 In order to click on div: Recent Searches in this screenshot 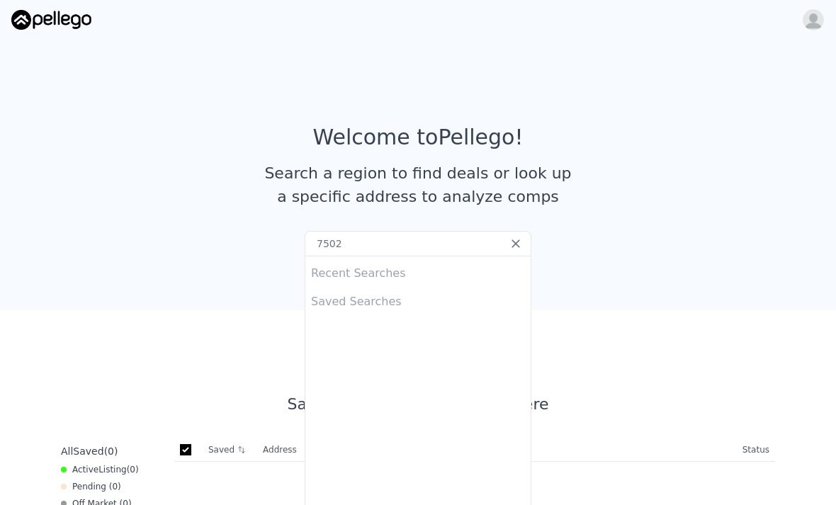, I will do `click(418, 271)`.